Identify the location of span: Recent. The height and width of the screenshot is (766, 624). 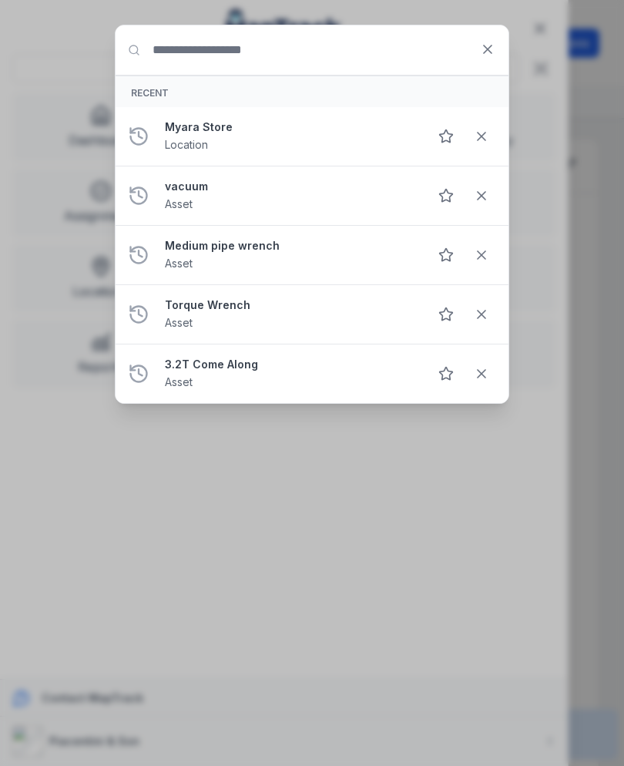
(149, 92).